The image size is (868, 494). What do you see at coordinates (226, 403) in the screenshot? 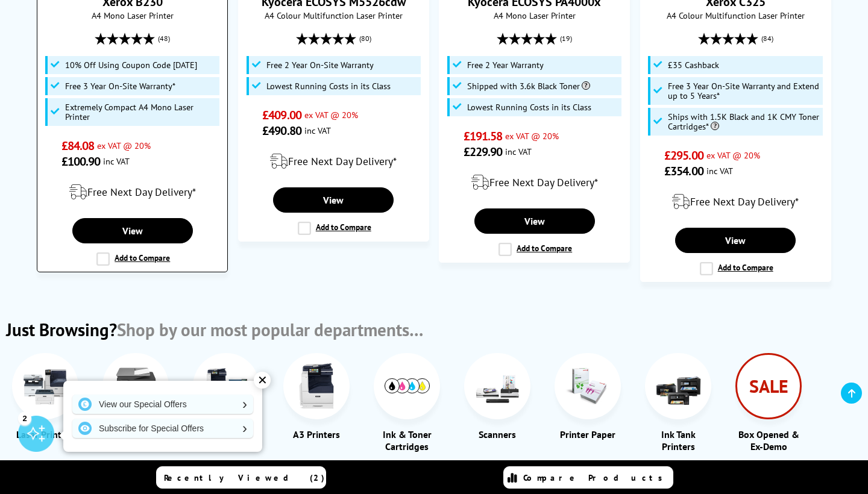
I see `a: Multifunction Printers Multifunction Printers` at bounding box center [226, 403].